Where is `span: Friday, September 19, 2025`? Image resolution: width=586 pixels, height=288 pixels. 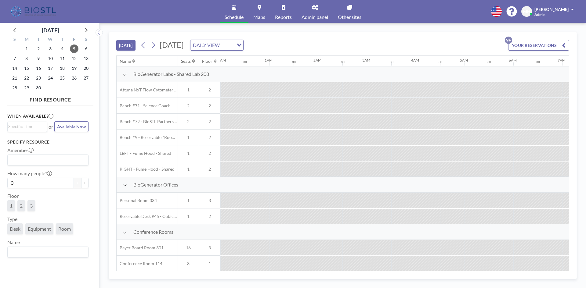
span: Friday, September 19, 2025 is located at coordinates (74, 68).